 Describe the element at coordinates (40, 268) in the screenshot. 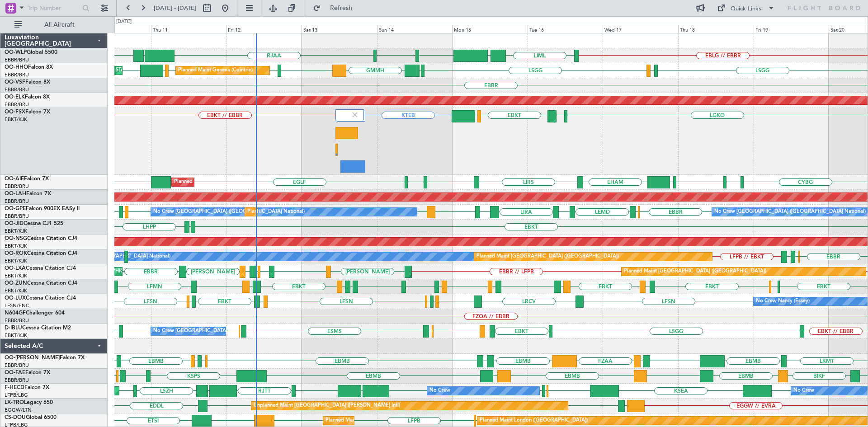

I see `a: OO-LXACessna Citation CJ4` at that location.